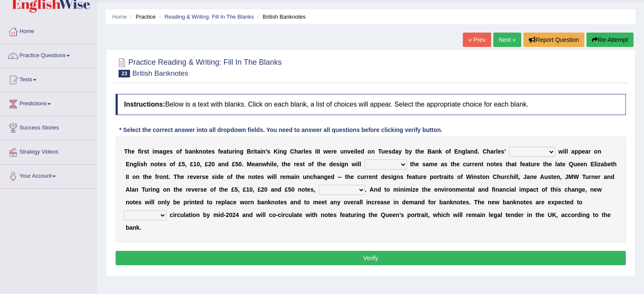  I want to click on b: T, so click(175, 177).